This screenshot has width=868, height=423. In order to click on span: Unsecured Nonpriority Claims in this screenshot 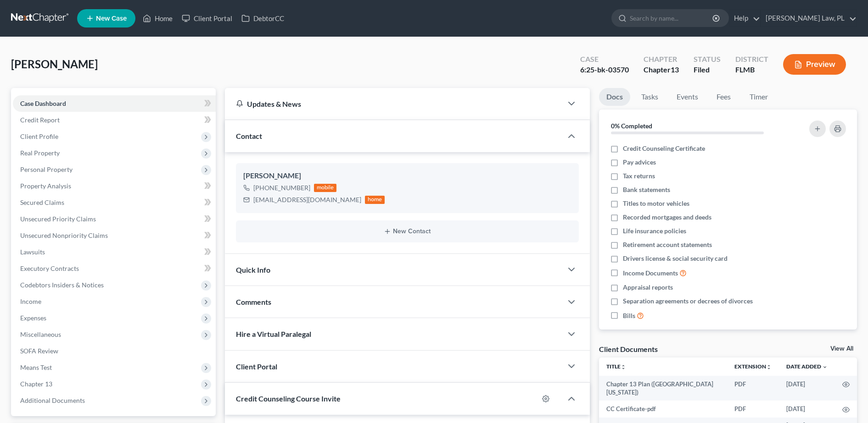, I will do `click(63, 236)`.